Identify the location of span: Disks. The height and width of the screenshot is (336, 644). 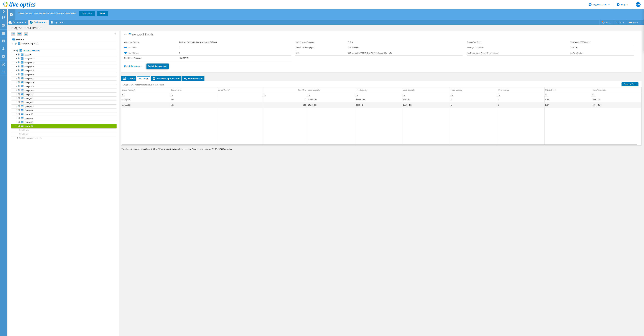
(143, 78).